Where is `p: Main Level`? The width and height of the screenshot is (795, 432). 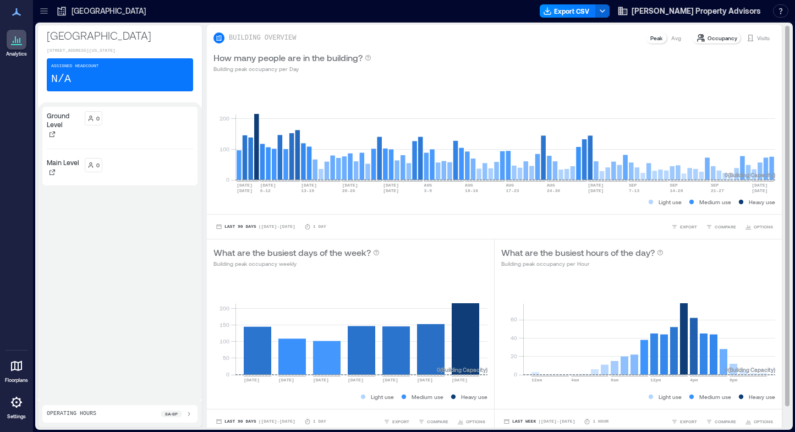
p: Main Level is located at coordinates (63, 162).